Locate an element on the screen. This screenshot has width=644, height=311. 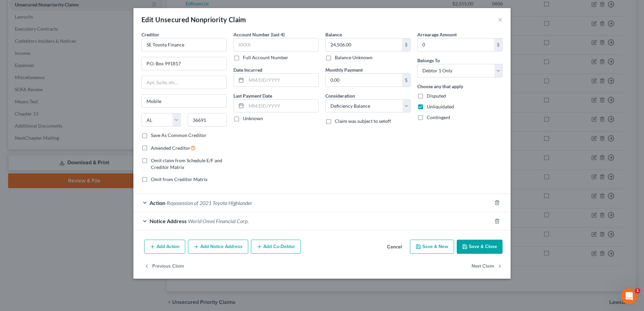
span: World Omni Financial Corp. is located at coordinates (218, 221).